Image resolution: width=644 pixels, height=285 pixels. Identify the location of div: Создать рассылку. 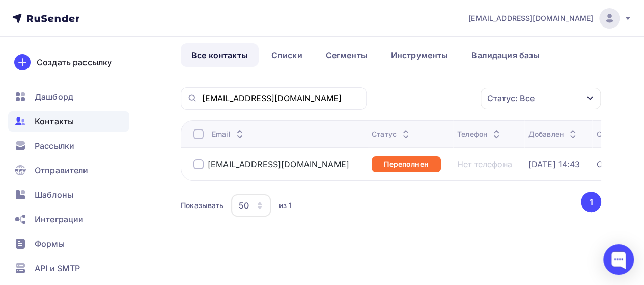
(75, 62).